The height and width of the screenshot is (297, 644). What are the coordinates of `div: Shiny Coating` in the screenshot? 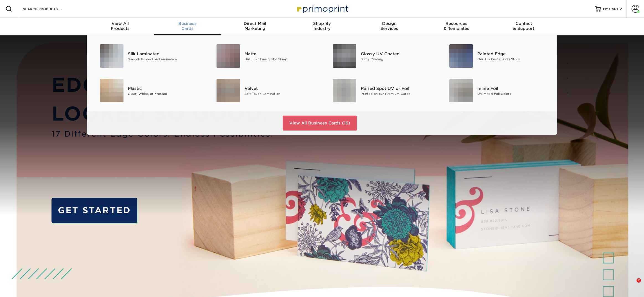 It's located at (397, 59).